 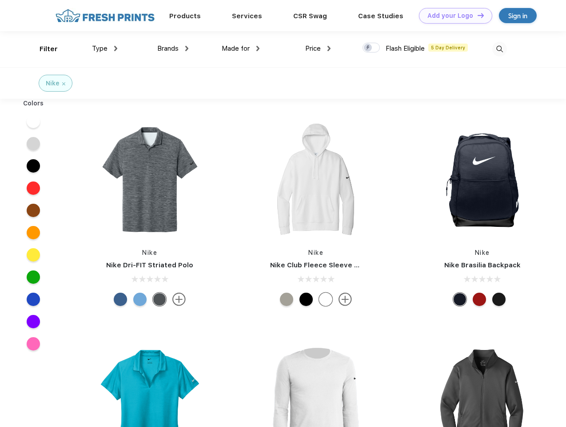 I want to click on a: Sign in, so click(x=518, y=16).